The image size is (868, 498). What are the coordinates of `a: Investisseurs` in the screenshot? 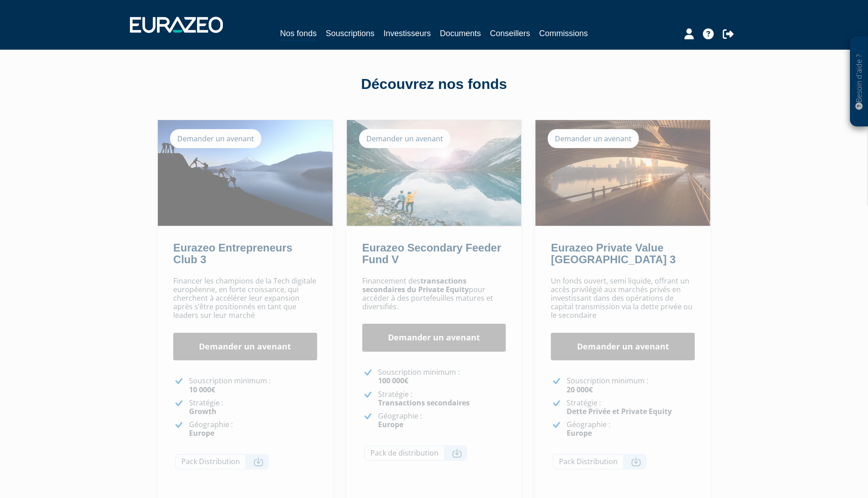 It's located at (407, 33).